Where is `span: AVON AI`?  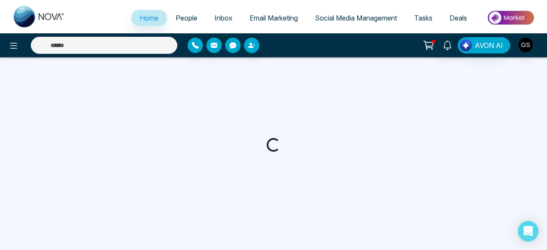
span: AVON AI is located at coordinates (489, 45).